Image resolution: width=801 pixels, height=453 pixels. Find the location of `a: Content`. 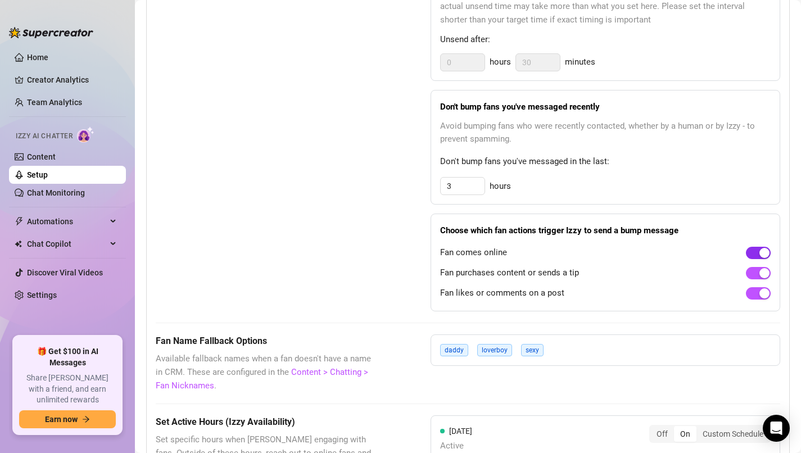

a: Content is located at coordinates (41, 157).